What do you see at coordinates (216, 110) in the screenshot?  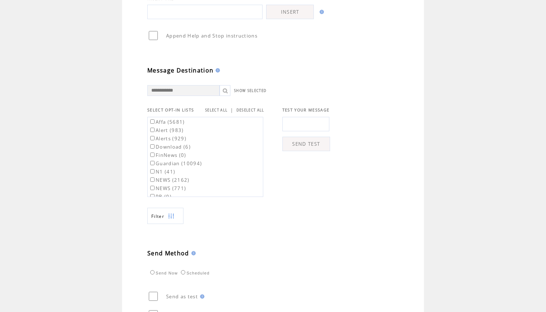 I see `a: SELECT ALL` at bounding box center [216, 110].